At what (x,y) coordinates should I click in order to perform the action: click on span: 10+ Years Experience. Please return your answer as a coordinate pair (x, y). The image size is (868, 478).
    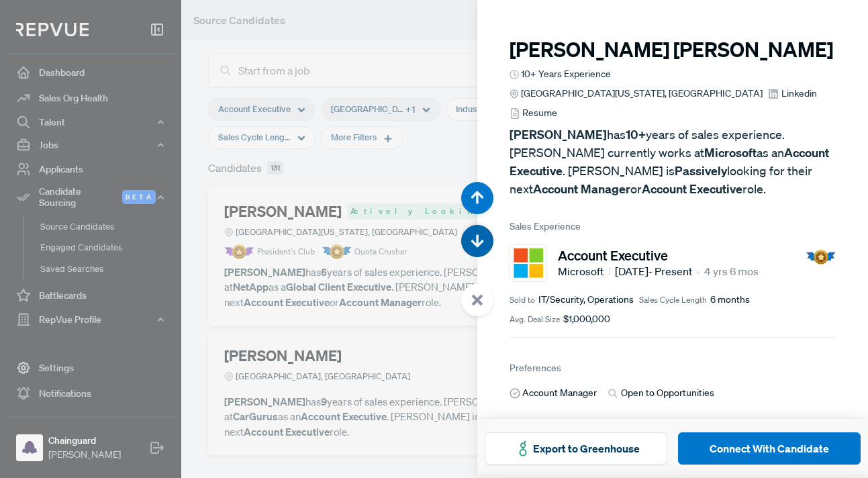
    Looking at the image, I should click on (566, 74).